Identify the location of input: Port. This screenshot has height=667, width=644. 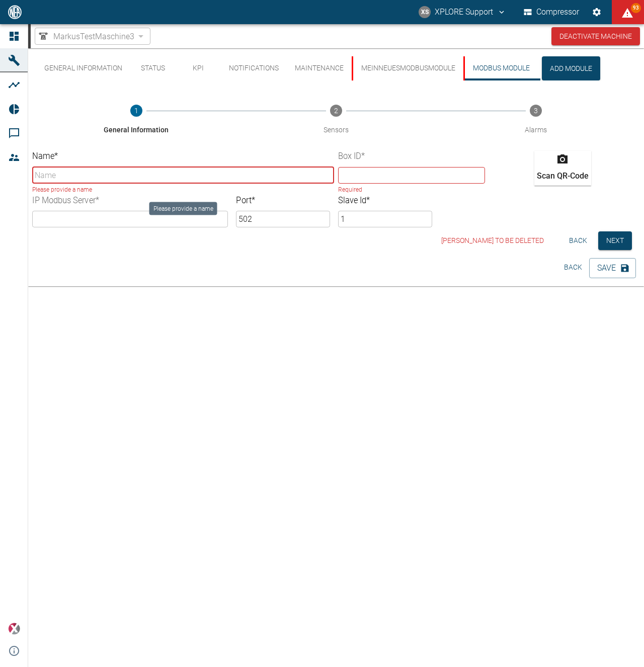
(283, 219).